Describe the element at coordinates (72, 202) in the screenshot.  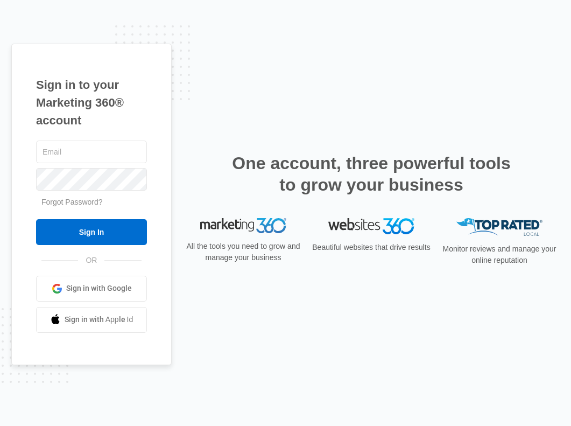
I see `a: Forgot Password?` at that location.